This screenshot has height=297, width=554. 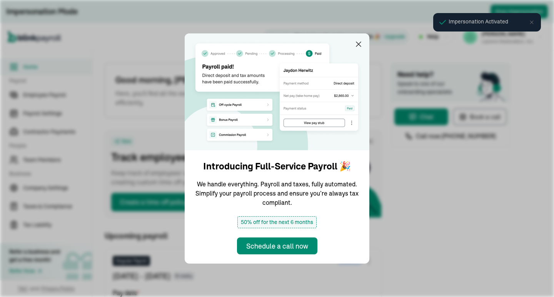 What do you see at coordinates (277, 193) in the screenshot?
I see `p: We handle everything. Payroll and taxes, fully automated. Simplify your payroll process and ensur...` at bounding box center [277, 193].